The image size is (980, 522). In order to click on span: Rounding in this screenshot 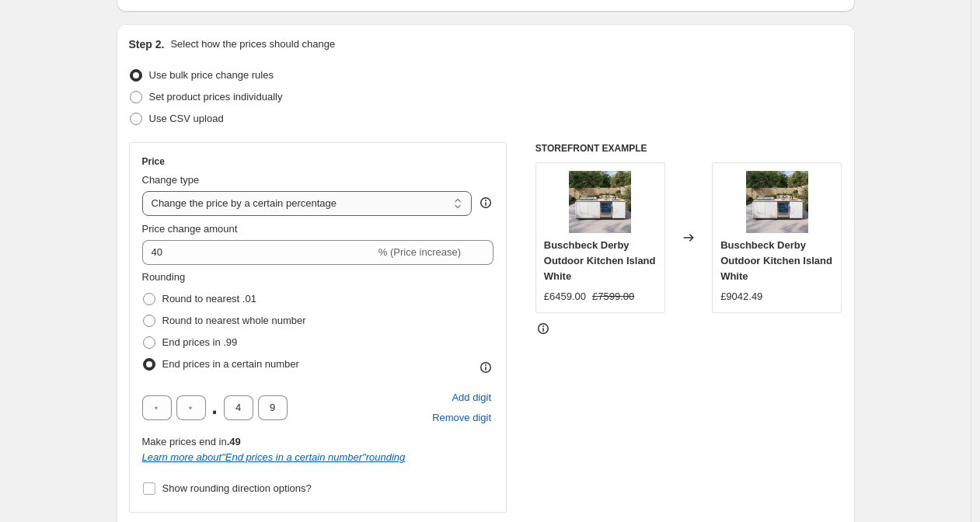, I will do `click(164, 277)`.